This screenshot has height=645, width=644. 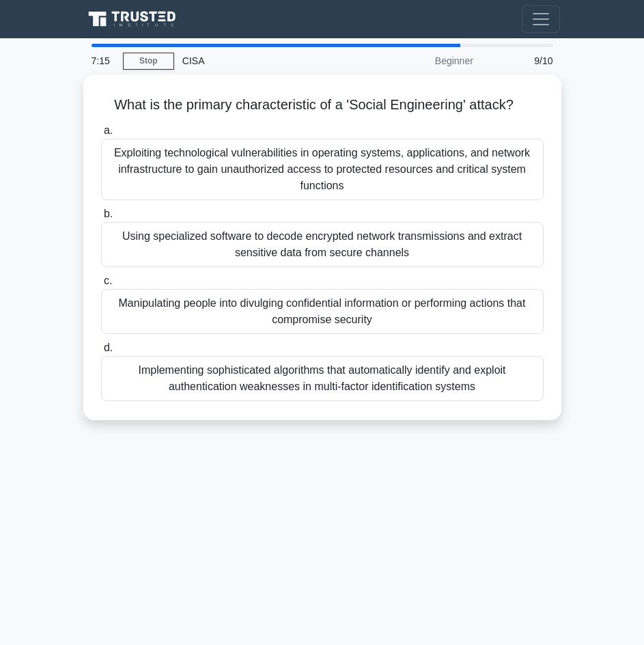 What do you see at coordinates (108, 213) in the screenshot?
I see `span: b.` at bounding box center [108, 213].